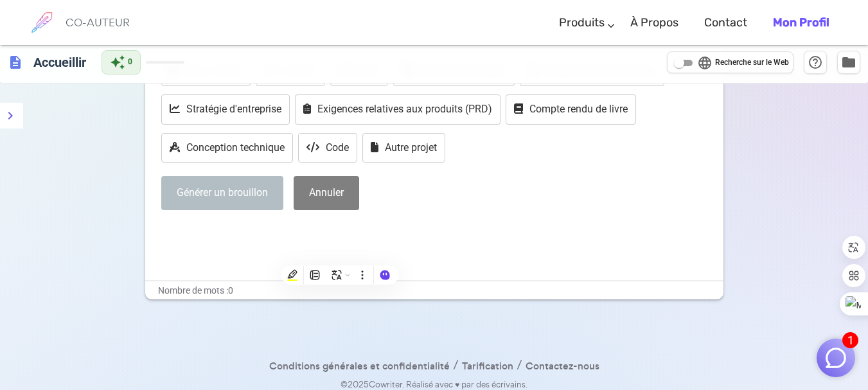 The width and height of the screenshot is (868, 390). What do you see at coordinates (836, 358) in the screenshot?
I see `img: Fermer le chat` at bounding box center [836, 358].